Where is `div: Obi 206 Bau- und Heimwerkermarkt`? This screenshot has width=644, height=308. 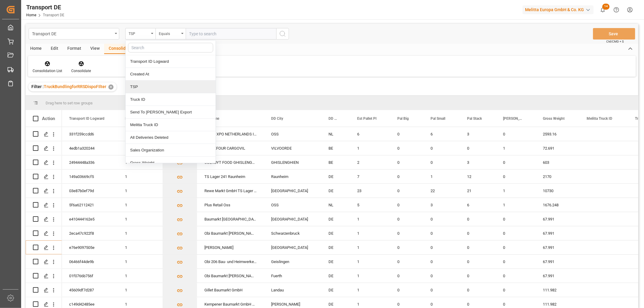 div: Obi 206 Bau- und Heimwerkermarkt is located at coordinates (230, 261).